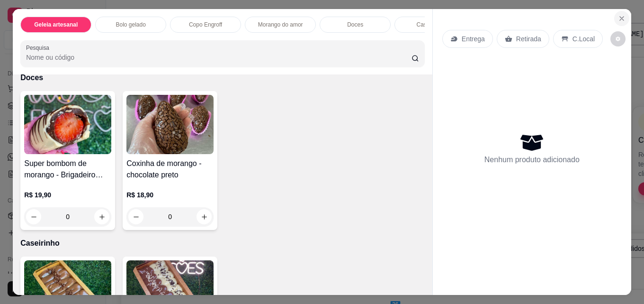 The width and height of the screenshot is (644, 304). What do you see at coordinates (170, 170) in the screenshot?
I see `h4: Coxinha de morango - chocolate preto` at bounding box center [170, 170].